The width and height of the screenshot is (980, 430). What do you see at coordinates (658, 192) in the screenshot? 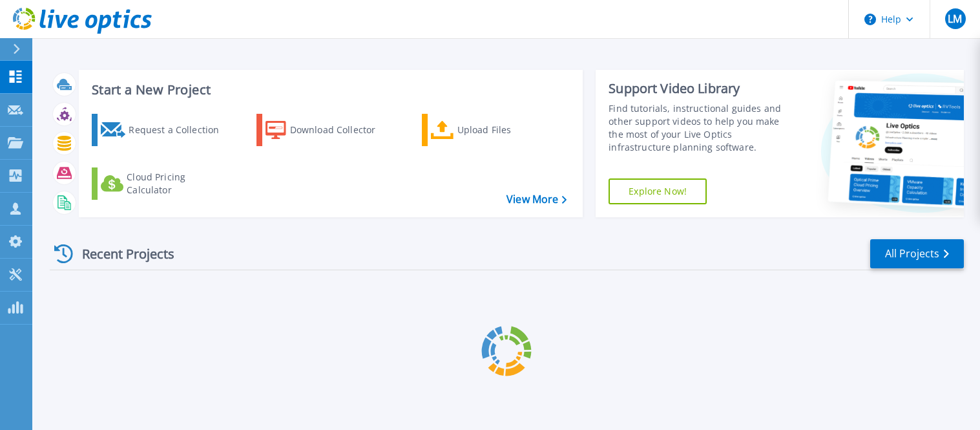
I see `a: Explore Now!` at bounding box center [658, 192].